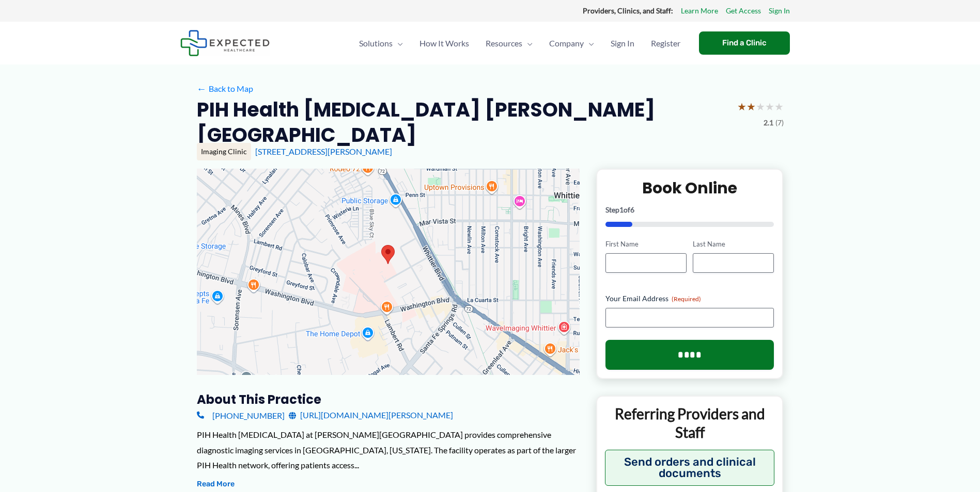  What do you see at coordinates (744, 42) in the screenshot?
I see `a: Find a Clinic` at bounding box center [744, 42].